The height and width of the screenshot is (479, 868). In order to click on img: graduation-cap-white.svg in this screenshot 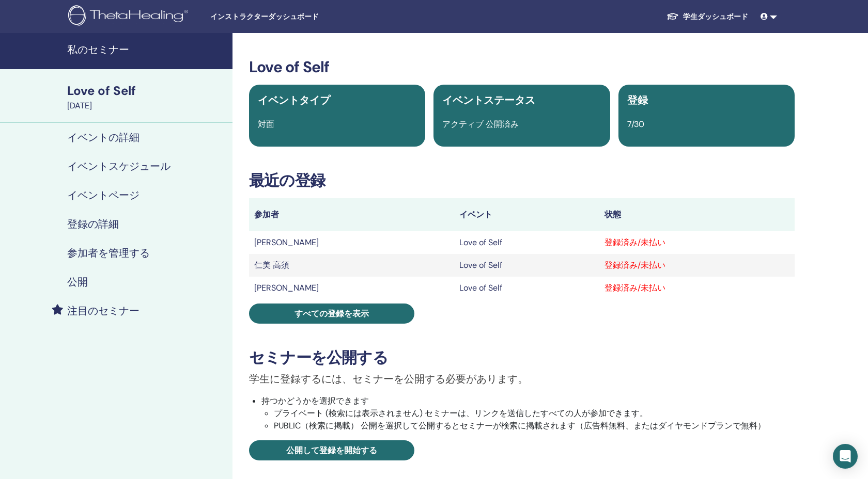, I will do `click(673, 17)`.